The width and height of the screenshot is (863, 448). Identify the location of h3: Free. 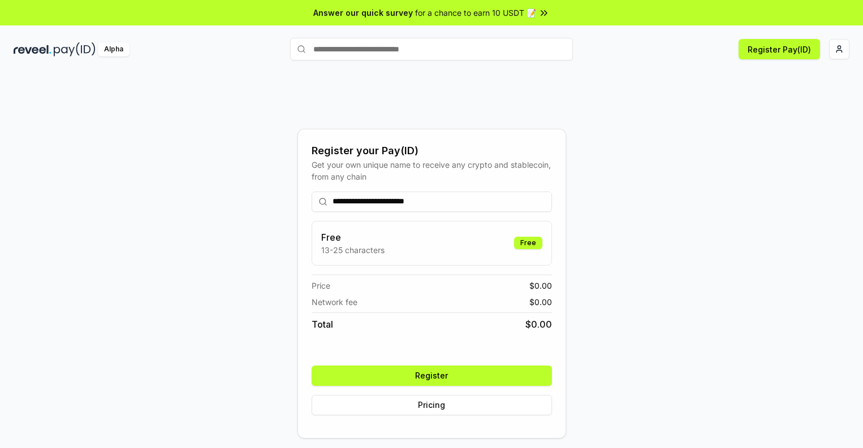
(353, 237).